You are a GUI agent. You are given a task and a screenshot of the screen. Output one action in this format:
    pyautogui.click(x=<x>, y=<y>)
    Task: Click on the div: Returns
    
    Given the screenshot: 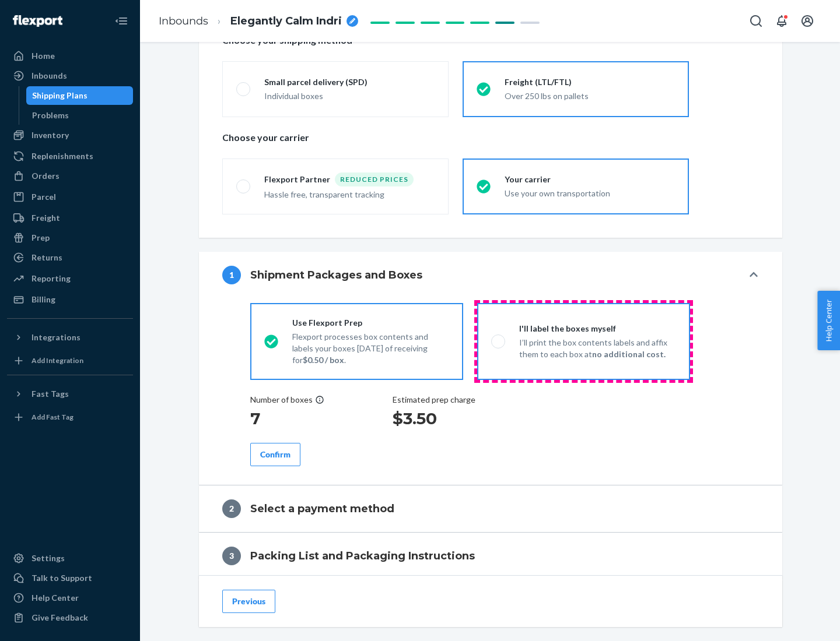 What is the action you would take?
    pyautogui.click(x=46, y=257)
    